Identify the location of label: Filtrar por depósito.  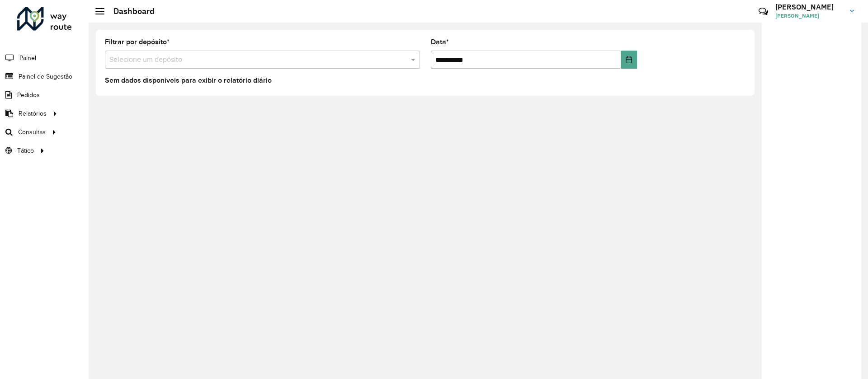
(137, 42).